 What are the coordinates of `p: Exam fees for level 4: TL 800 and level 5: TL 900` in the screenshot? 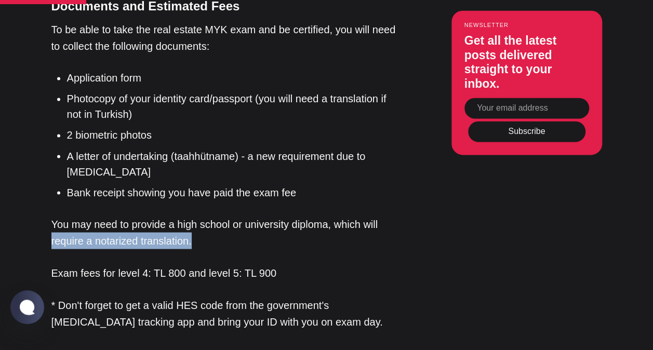 It's located at (225, 273).